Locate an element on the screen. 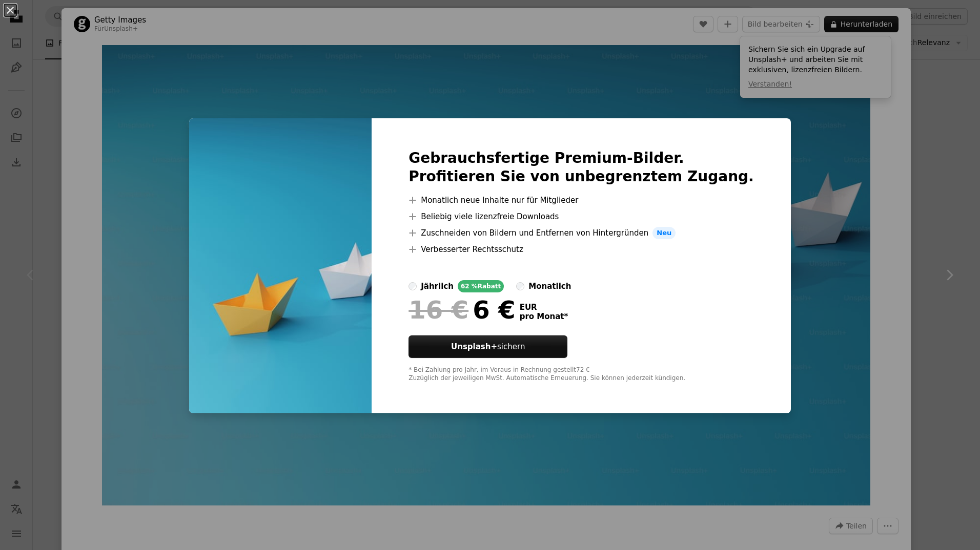 Image resolution: width=980 pixels, height=550 pixels. input: jährlich62 %Rabatt is located at coordinates (413, 286).